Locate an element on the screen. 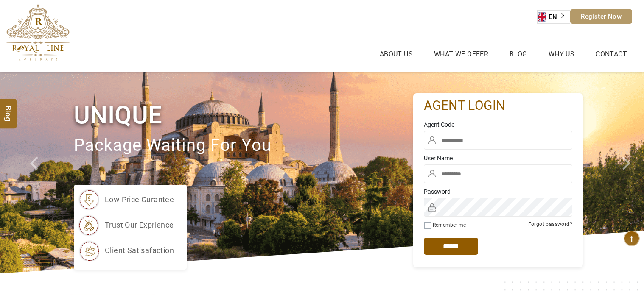 This screenshot has width=644, height=295. li: low price gurantee is located at coordinates (126, 199).